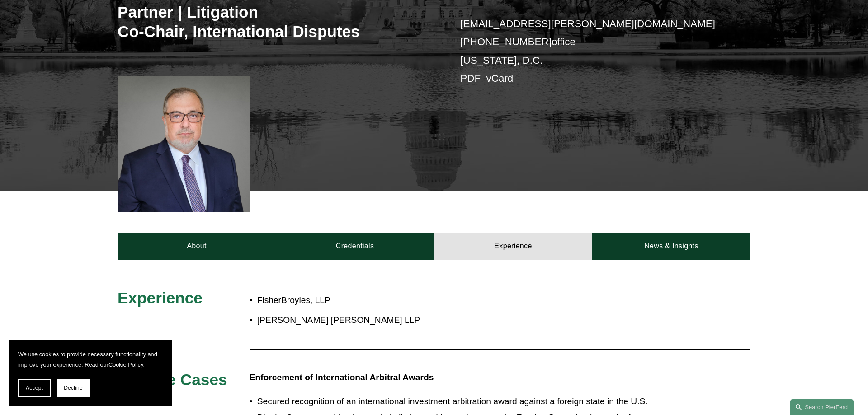 The width and height of the screenshot is (868, 415). What do you see at coordinates (471, 78) in the screenshot?
I see `a: PDF` at bounding box center [471, 78].